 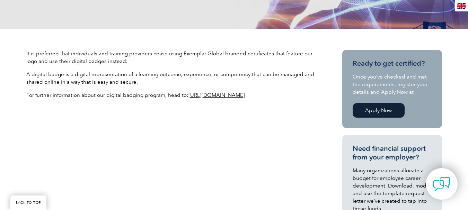 What do you see at coordinates (392, 153) in the screenshot?
I see `h3: Need financial support from your employer?` at bounding box center [392, 153].